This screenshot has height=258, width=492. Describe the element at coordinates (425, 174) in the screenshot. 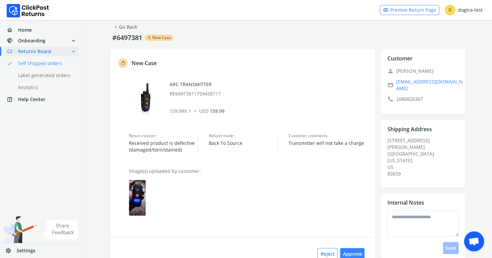

I see `div: 83839` at that location.